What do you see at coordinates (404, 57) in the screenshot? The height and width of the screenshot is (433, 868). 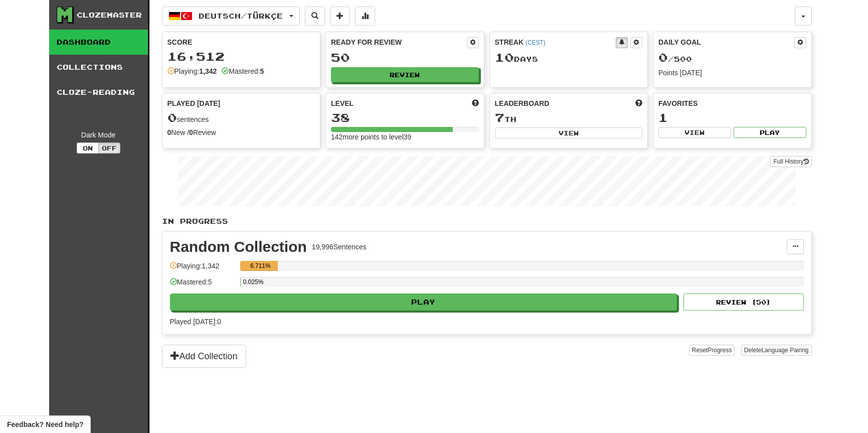 I see `div: 50` at bounding box center [404, 57].